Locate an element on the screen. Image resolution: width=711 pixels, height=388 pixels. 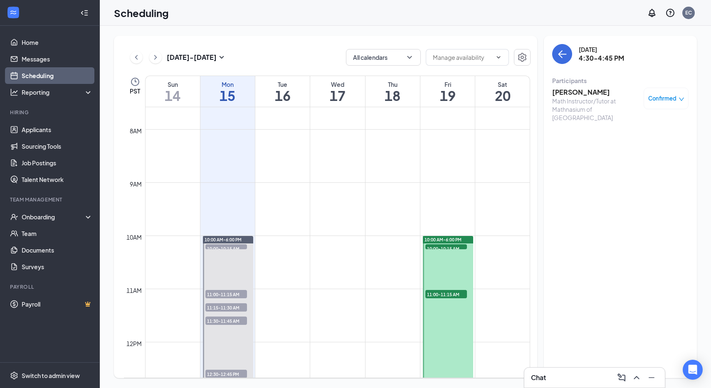
div: Tue is located at coordinates (282, 84).